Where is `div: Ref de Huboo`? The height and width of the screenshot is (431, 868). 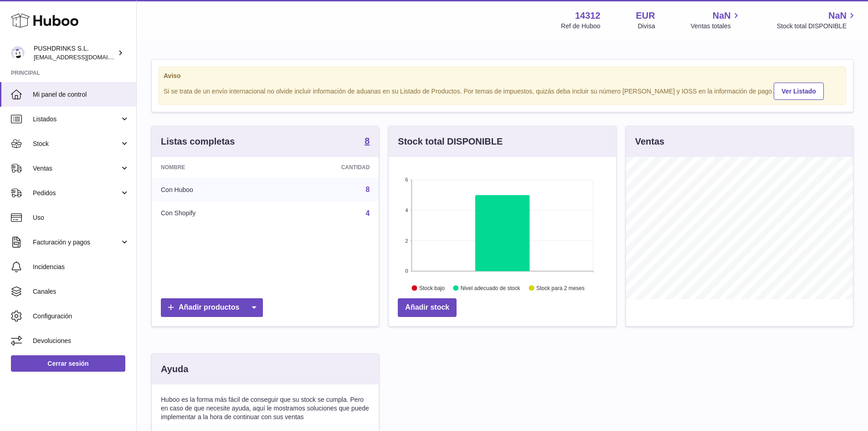 div: Ref de Huboo is located at coordinates (580, 26).